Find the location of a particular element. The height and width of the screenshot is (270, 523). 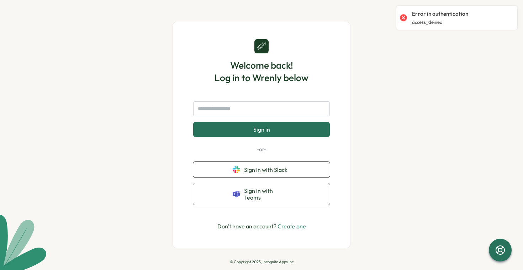

a: Create one is located at coordinates (292, 226).